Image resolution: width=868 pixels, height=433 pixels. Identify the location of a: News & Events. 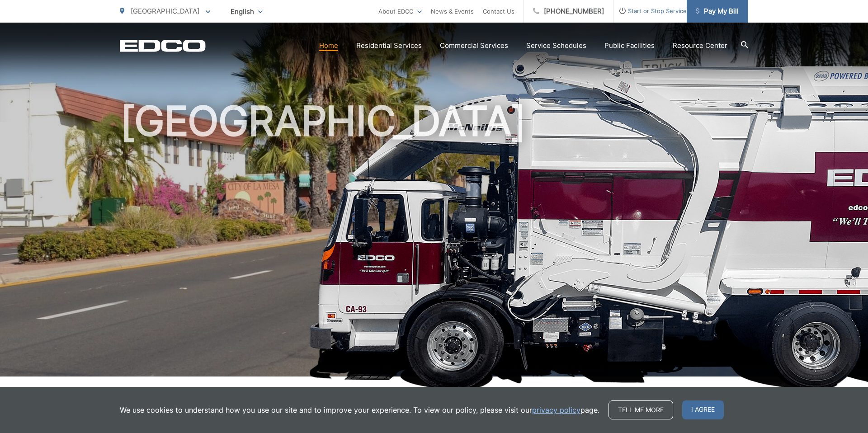
(452, 11).